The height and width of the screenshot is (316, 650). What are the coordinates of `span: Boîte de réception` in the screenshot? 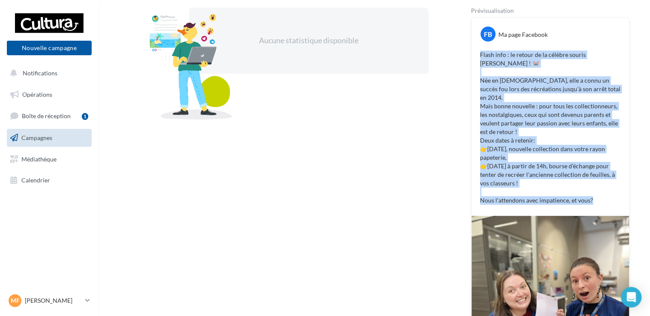 It's located at (46, 116).